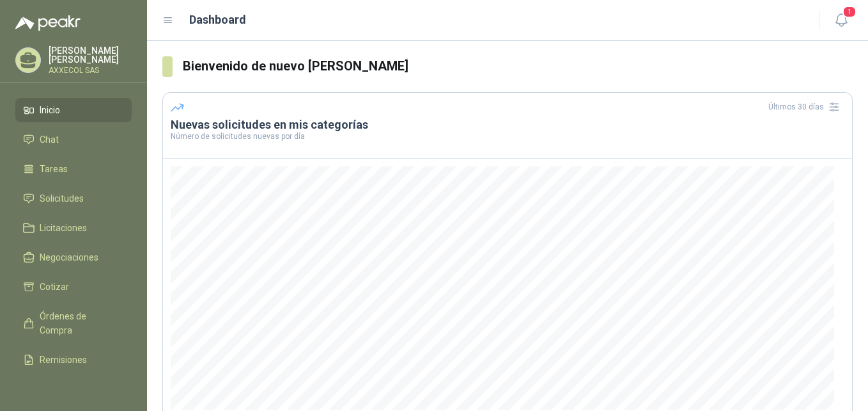  Describe the element at coordinates (849, 12) in the screenshot. I see `span: 1` at that location.